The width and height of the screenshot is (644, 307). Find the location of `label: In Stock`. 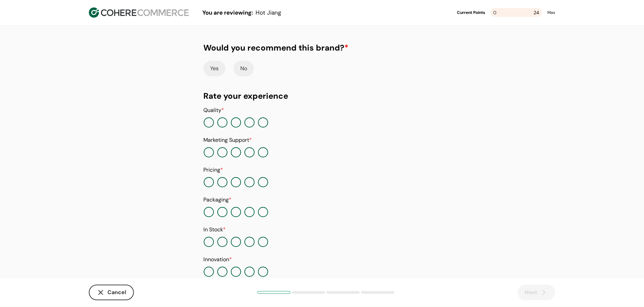

label: In Stock is located at coordinates (214, 229).